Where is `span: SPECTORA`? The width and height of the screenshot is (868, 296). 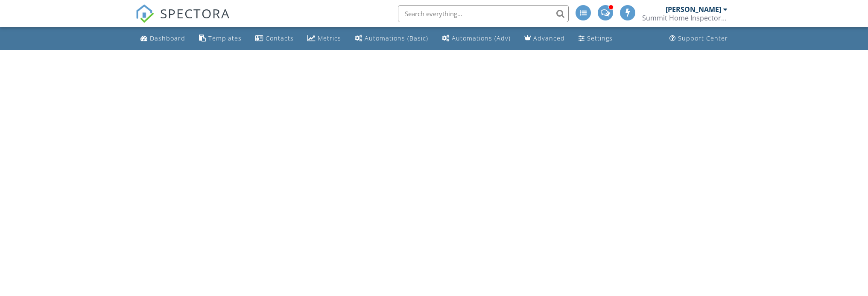 span: SPECTORA is located at coordinates (195, 13).